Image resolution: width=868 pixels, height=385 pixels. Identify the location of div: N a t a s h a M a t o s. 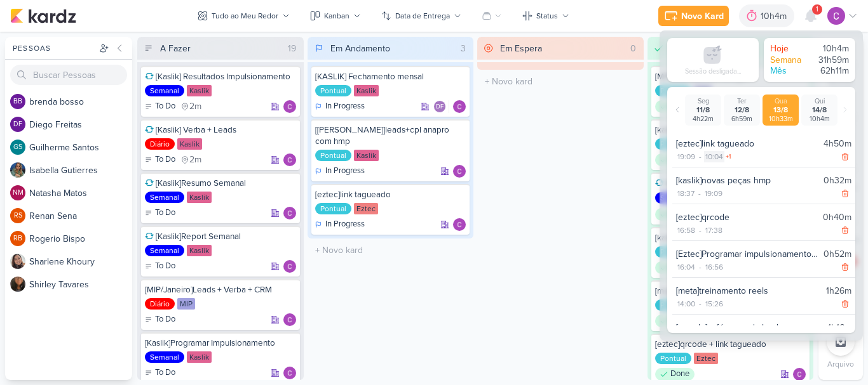
(80, 192).